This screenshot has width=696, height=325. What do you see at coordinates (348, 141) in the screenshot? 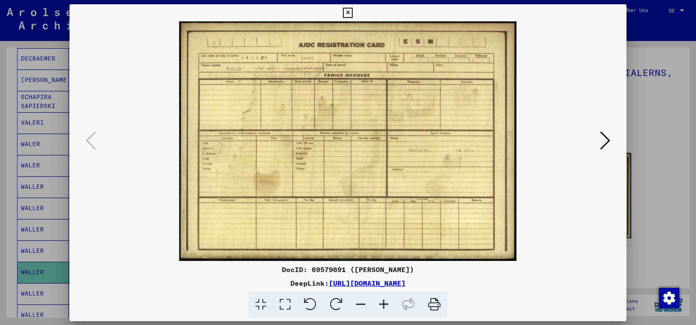
I see `img: 001.jpg` at bounding box center [348, 141].